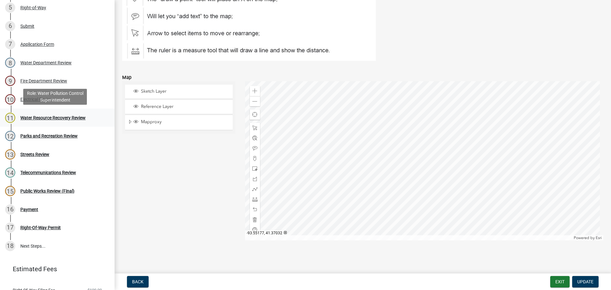 Image resolution: width=611 pixels, height=290 pixels. I want to click on ul: Layer List, so click(179, 107).